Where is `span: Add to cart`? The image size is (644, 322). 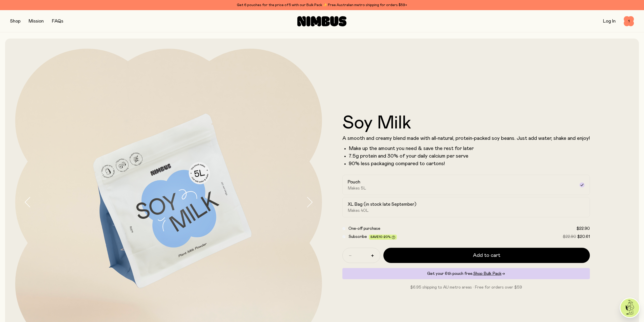 span: Add to cart is located at coordinates (486, 255).